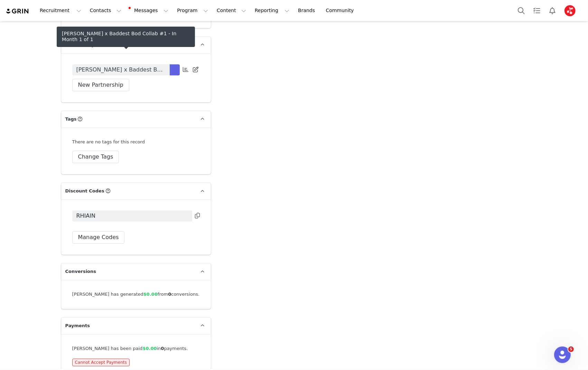  What do you see at coordinates (81, 271) in the screenshot?
I see `span: Conversions` at bounding box center [81, 271].